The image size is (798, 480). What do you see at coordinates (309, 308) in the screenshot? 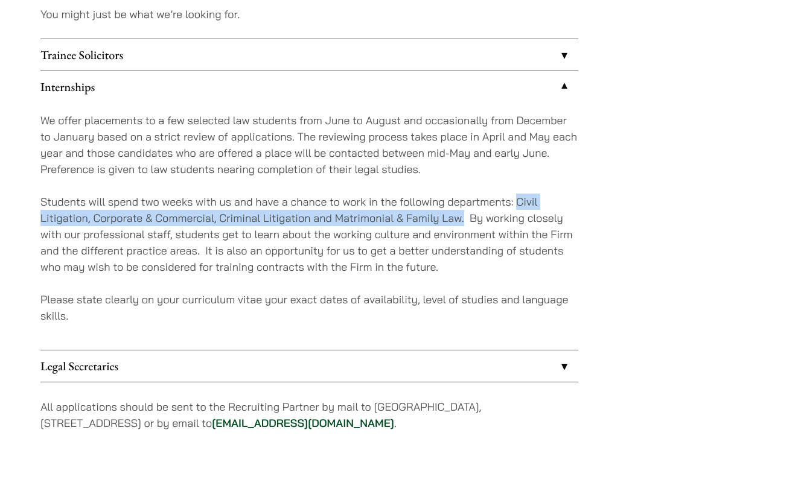
I see `p: Please state clearly on your curriculum vitae your exact dates of availability, level of studies ...` at bounding box center [309, 308].